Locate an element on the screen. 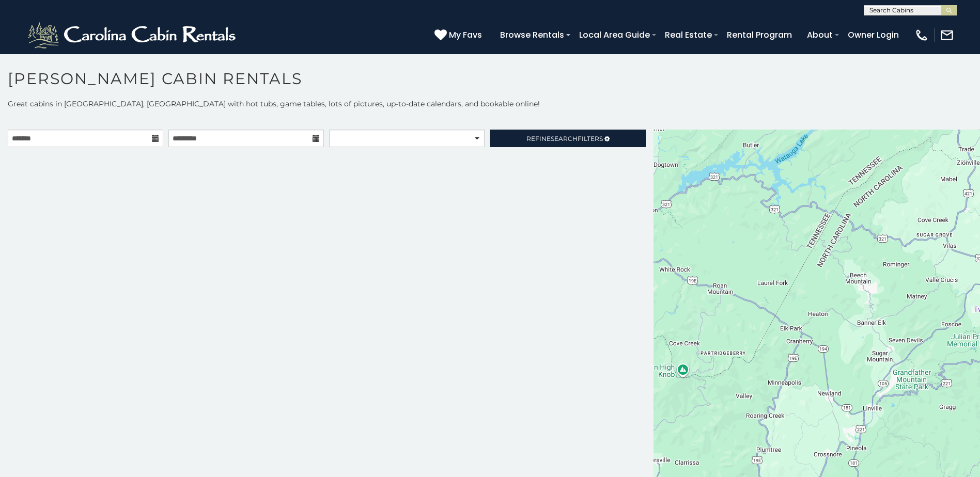 The width and height of the screenshot is (980, 477). span: My Favs is located at coordinates (466, 35).